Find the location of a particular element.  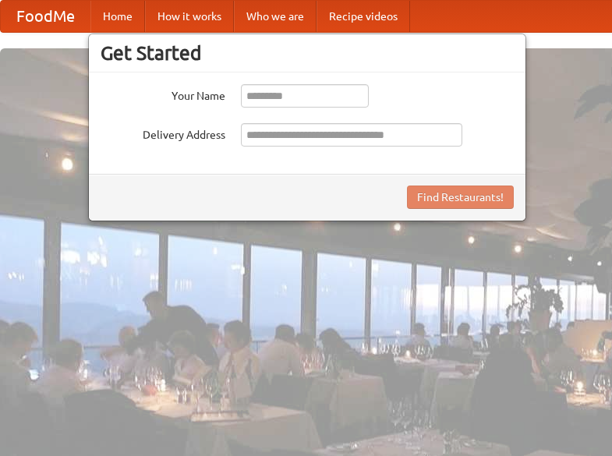

label: Delivery Address is located at coordinates (163, 133).